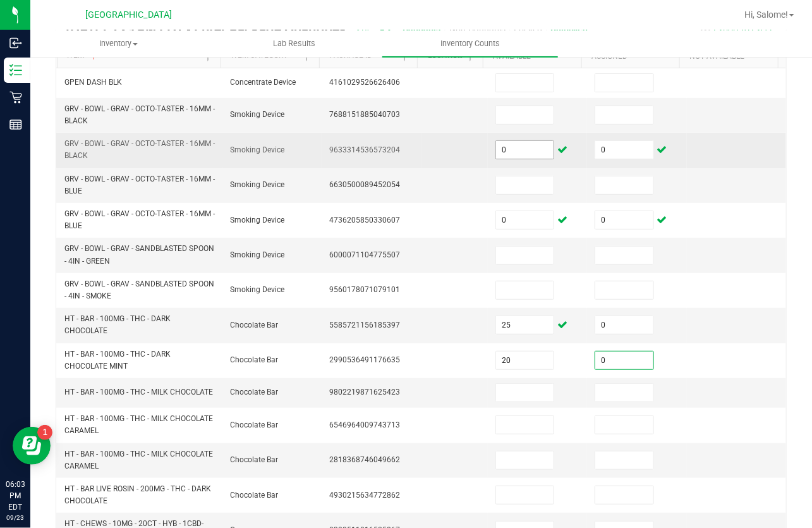  What do you see at coordinates (16, 125) in the screenshot?
I see `inline-svg: Reports` at bounding box center [16, 125].